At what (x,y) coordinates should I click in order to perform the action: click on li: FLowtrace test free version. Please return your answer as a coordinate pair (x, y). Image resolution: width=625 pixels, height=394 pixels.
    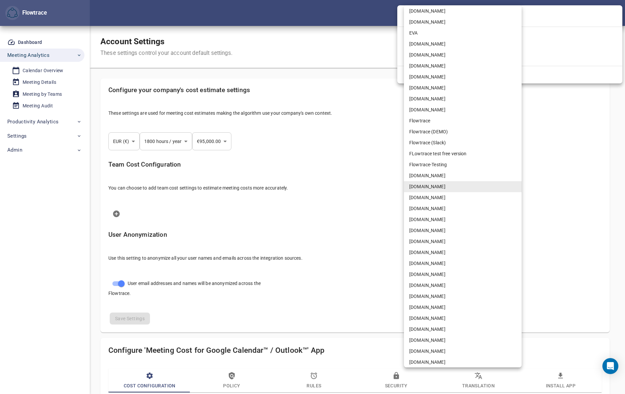
    Looking at the image, I should click on (463, 154).